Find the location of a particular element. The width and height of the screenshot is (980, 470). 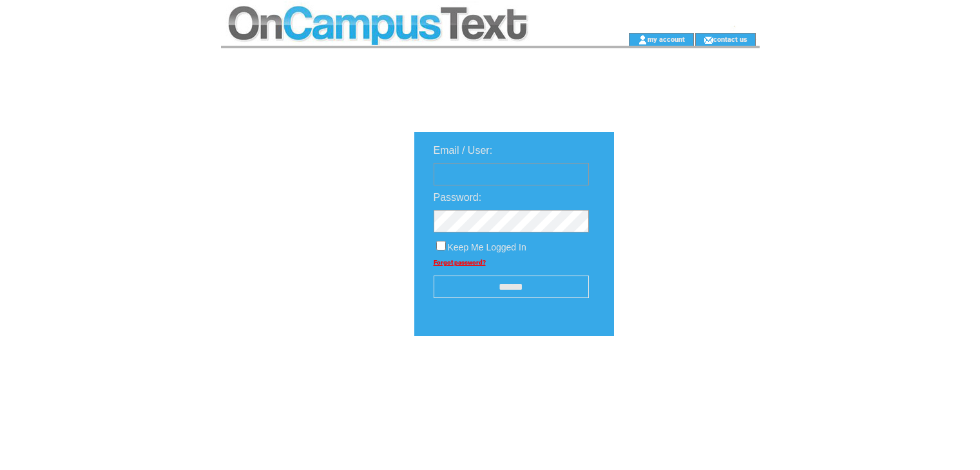

a: contact us is located at coordinates (730, 39).